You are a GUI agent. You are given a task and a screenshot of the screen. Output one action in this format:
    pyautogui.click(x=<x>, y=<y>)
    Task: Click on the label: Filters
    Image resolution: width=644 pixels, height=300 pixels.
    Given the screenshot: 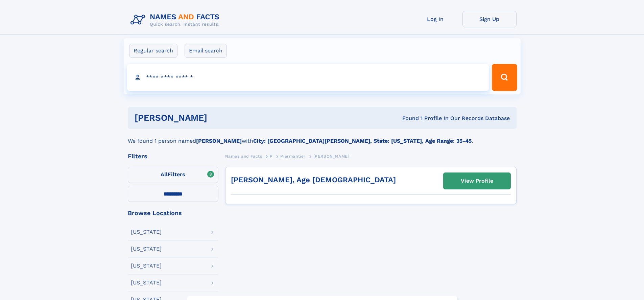 What is the action you would take?
    pyautogui.click(x=173, y=175)
    